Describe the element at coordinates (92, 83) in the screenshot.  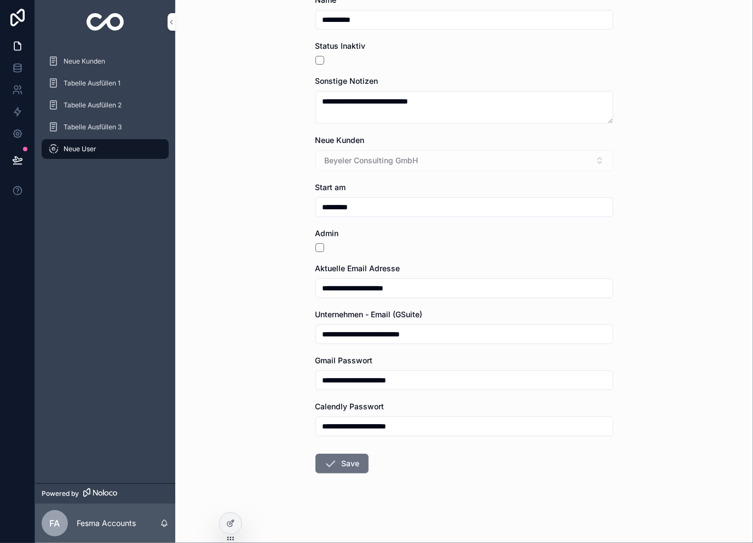
I see `span: Tabelle Ausfüllen 1` at that location.